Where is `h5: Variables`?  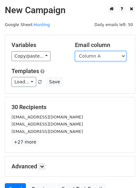 h5: Variables is located at coordinates (39, 45).